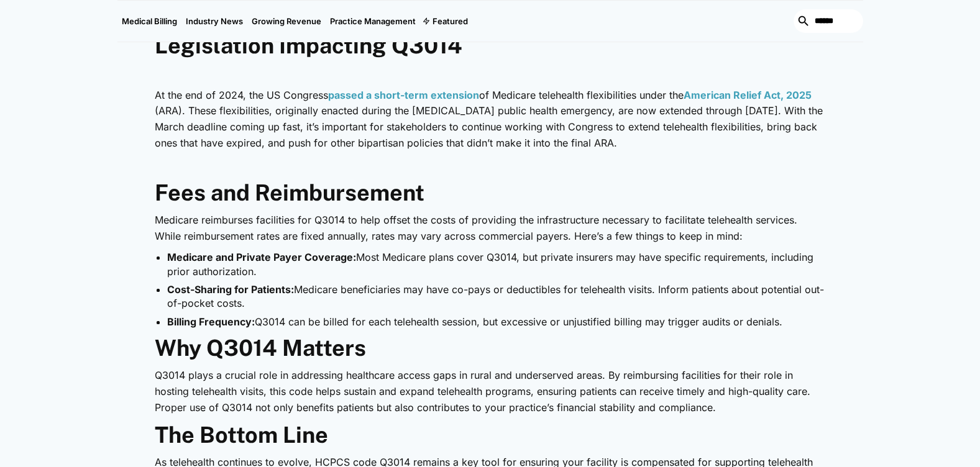 The width and height of the screenshot is (980, 467). Describe the element at coordinates (262, 257) in the screenshot. I see `strong: Medicare and Private Payer Coverage:` at that location.